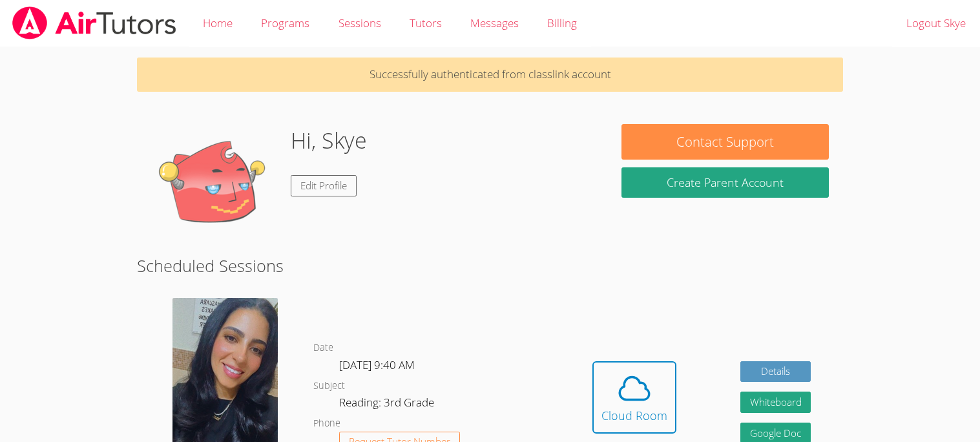  Describe the element at coordinates (635, 416) in the screenshot. I see `div: Cloud Room` at that location.